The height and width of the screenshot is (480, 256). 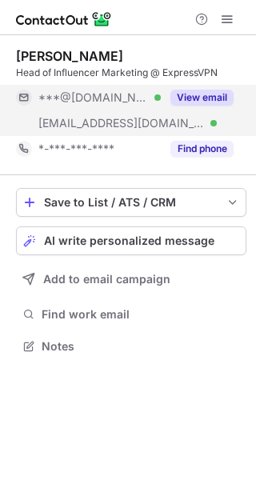 What do you see at coordinates (129, 241) in the screenshot?
I see `span: AI write personalized message` at bounding box center [129, 241].